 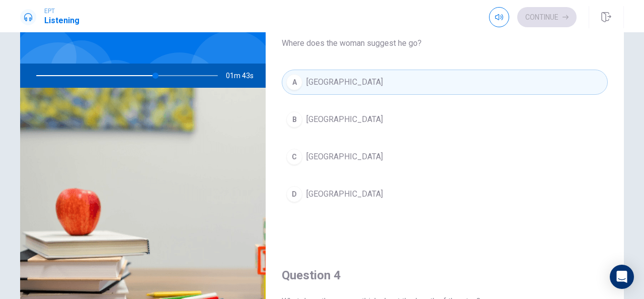 What do you see at coordinates (621, 276) in the screenshot?
I see `div: Open Intercom Messenger` at bounding box center [621, 276].